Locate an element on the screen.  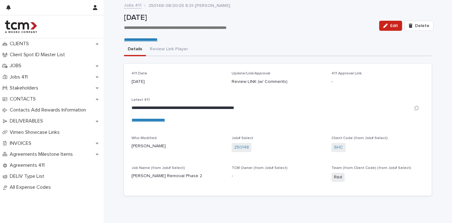
p: INVOICES is located at coordinates (22, 143).